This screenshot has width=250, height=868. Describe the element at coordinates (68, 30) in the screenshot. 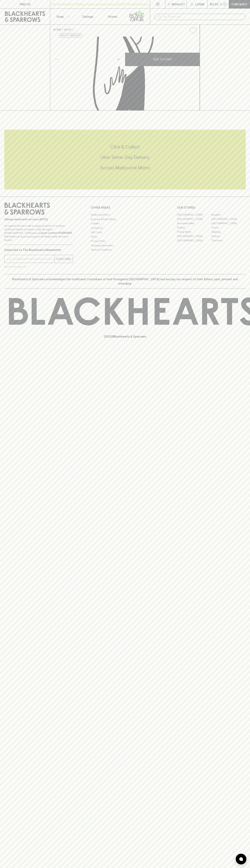

I see `a: SHOP` at that location.